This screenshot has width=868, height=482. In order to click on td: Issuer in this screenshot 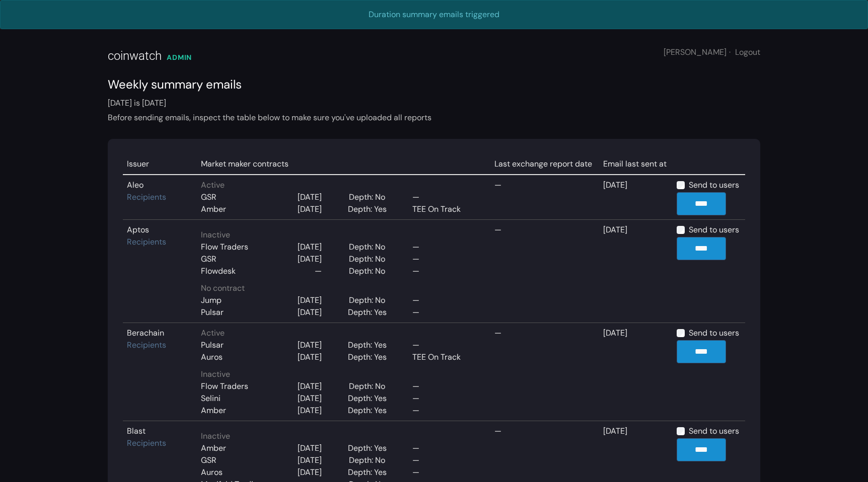, I will do `click(160, 164)`.